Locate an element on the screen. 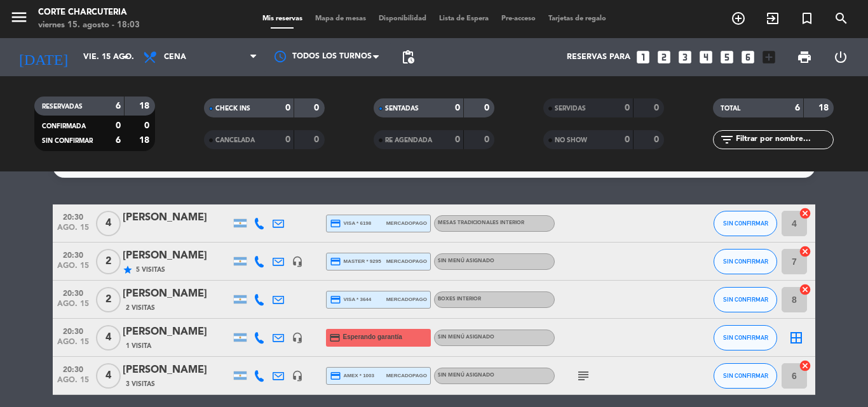 The image size is (868, 407). span: CONFIRMADA is located at coordinates (64, 126).